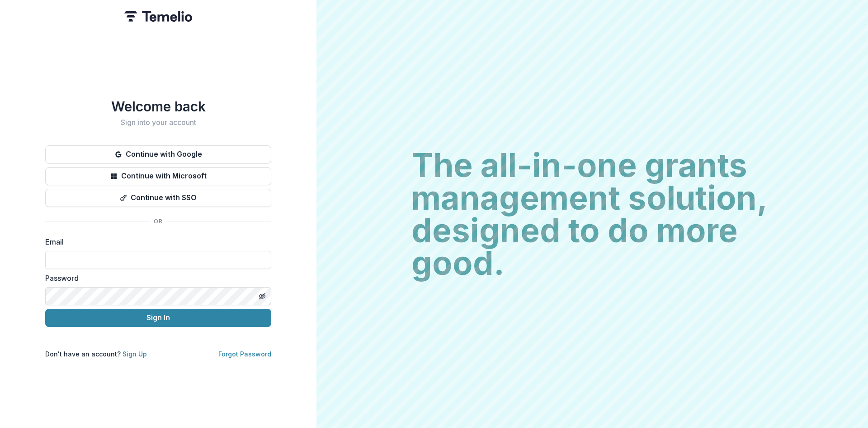  Describe the element at coordinates (244, 353) in the screenshot. I see `a: Forgot Password` at that location.